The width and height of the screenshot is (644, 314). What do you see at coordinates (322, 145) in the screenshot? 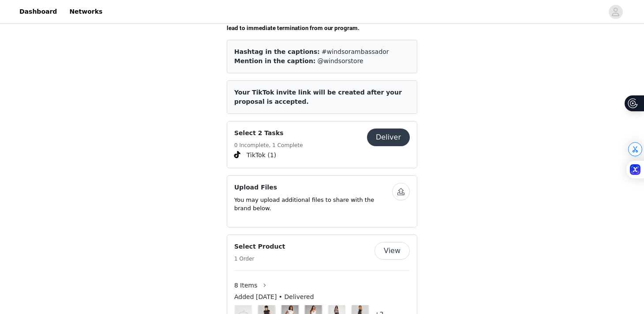
I see `div: Select 2 Tasks` at bounding box center [322, 145].